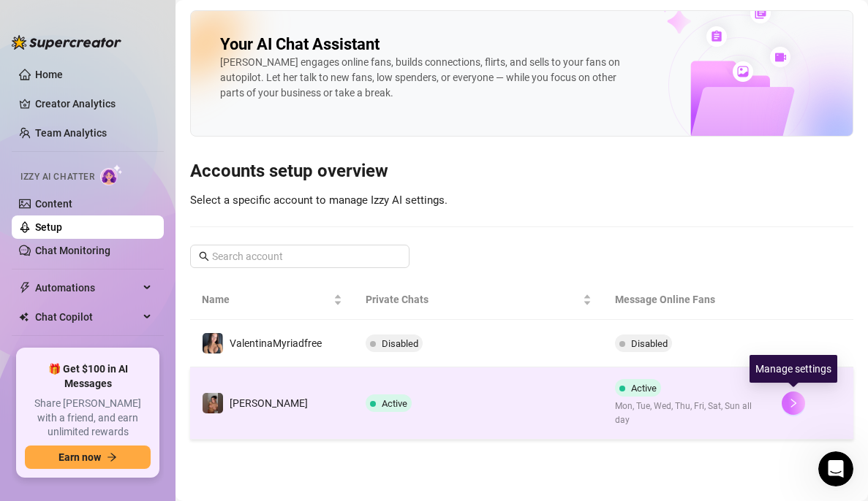  I want to click on span: Izzy AI Chatter, so click(57, 177).